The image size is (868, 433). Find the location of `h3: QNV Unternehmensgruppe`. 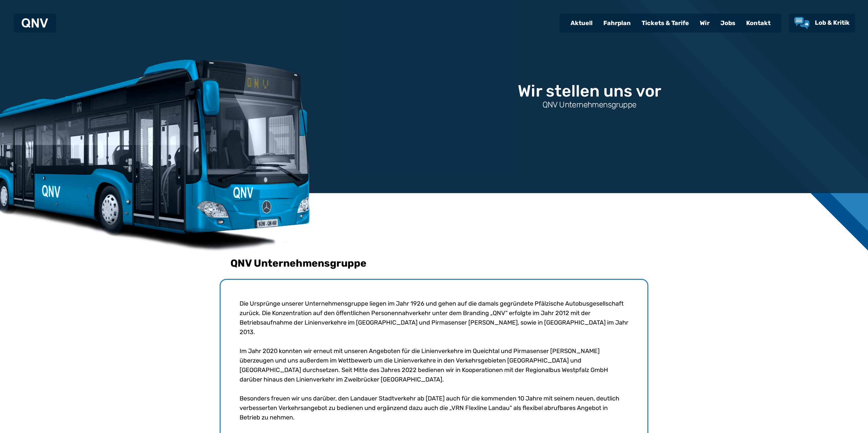

h3: QNV Unternehmensgruppe is located at coordinates (590, 104).